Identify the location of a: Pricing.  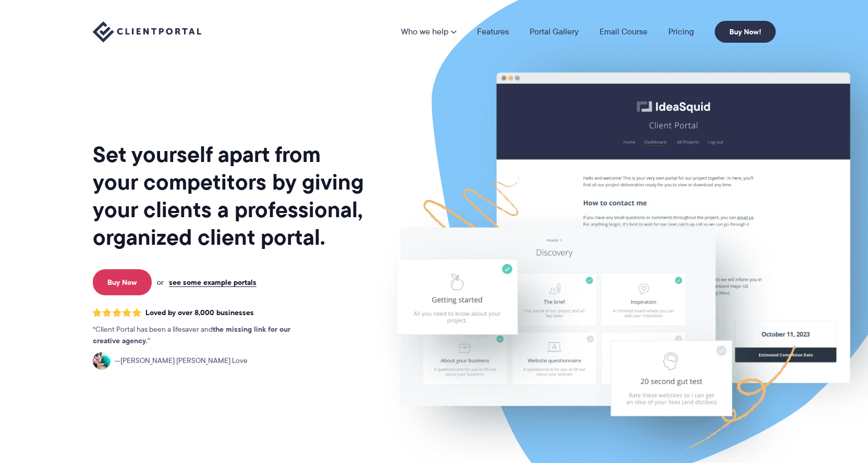
(681, 32).